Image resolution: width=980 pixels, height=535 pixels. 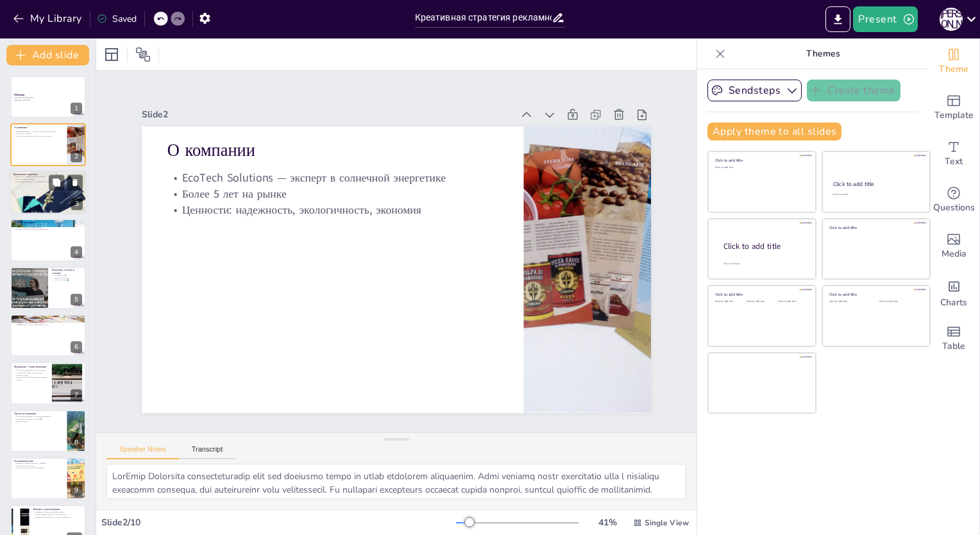 I want to click on p: Идея: «Свет знаний. Энергия будущего.», so click(x=48, y=177).